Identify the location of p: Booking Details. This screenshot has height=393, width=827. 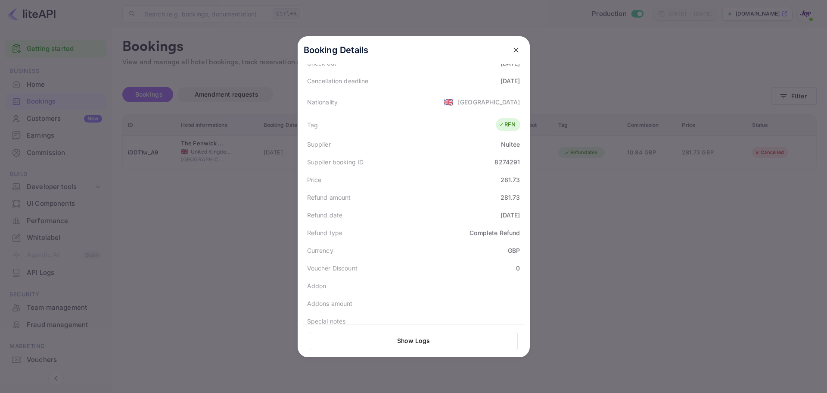
(336, 50).